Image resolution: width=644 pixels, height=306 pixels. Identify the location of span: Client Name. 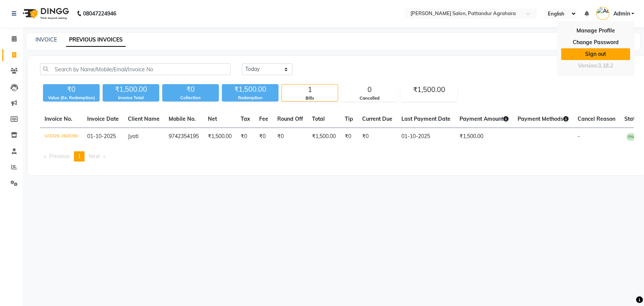
(144, 119).